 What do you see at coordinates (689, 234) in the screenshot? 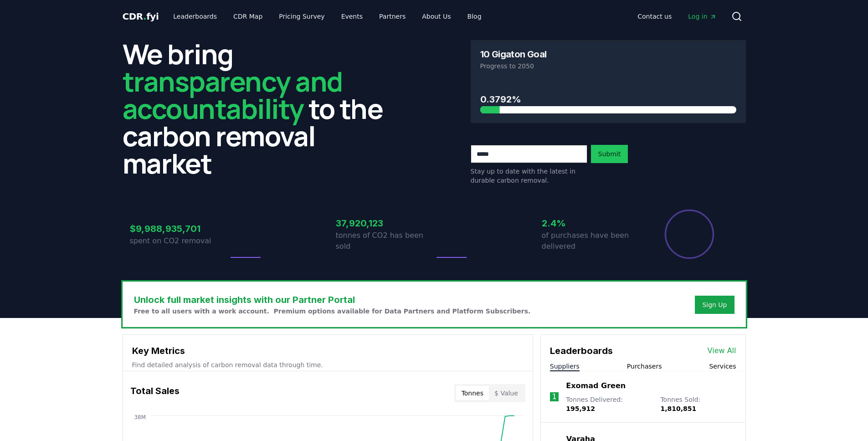
I see `div: Percentage of sales delivered` at bounding box center [689, 234].